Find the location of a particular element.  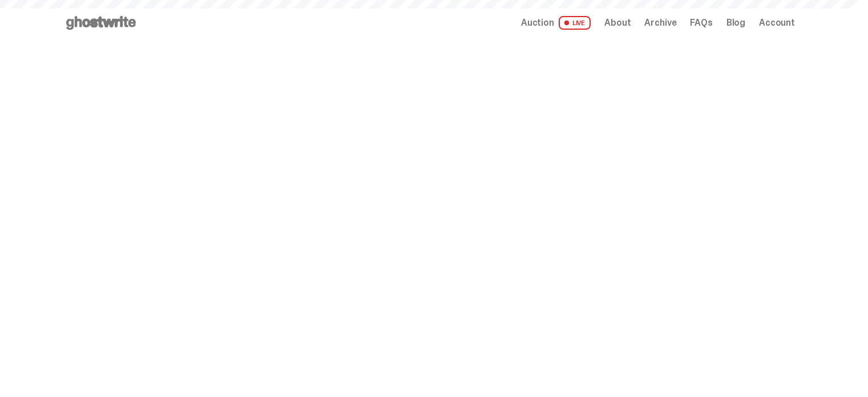

a: Archive is located at coordinates (660, 23).